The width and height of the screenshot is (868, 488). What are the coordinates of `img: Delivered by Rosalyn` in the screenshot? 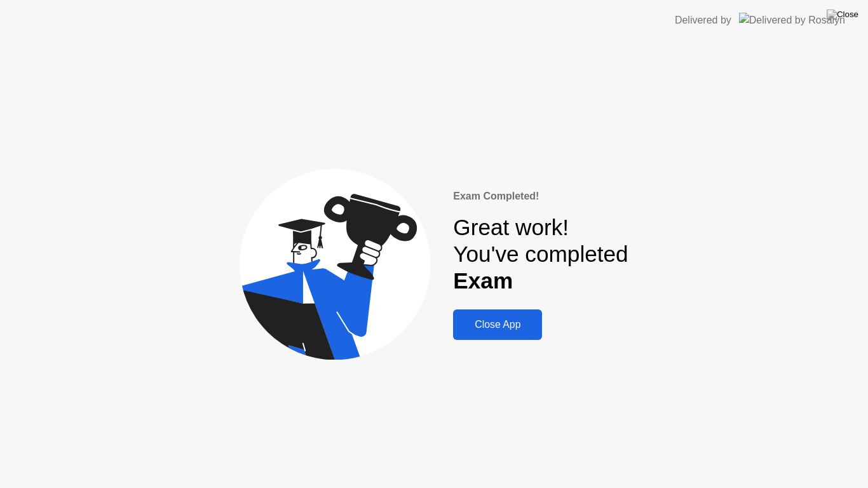 It's located at (792, 19).